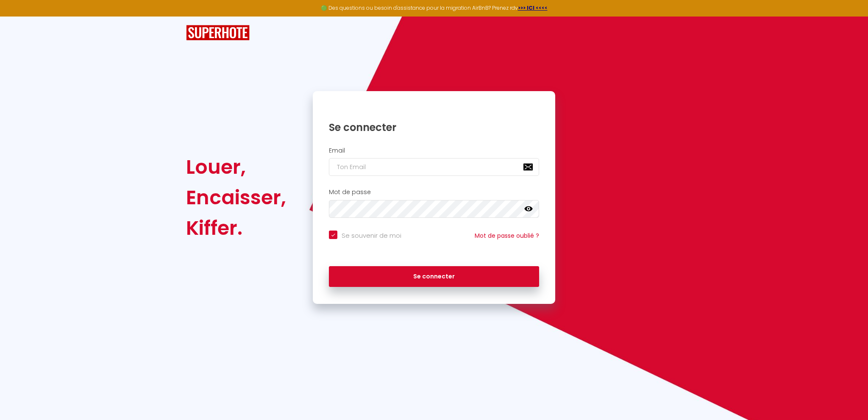 The height and width of the screenshot is (420, 868). What do you see at coordinates (434, 150) in the screenshot?
I see `h2: Email` at bounding box center [434, 150].